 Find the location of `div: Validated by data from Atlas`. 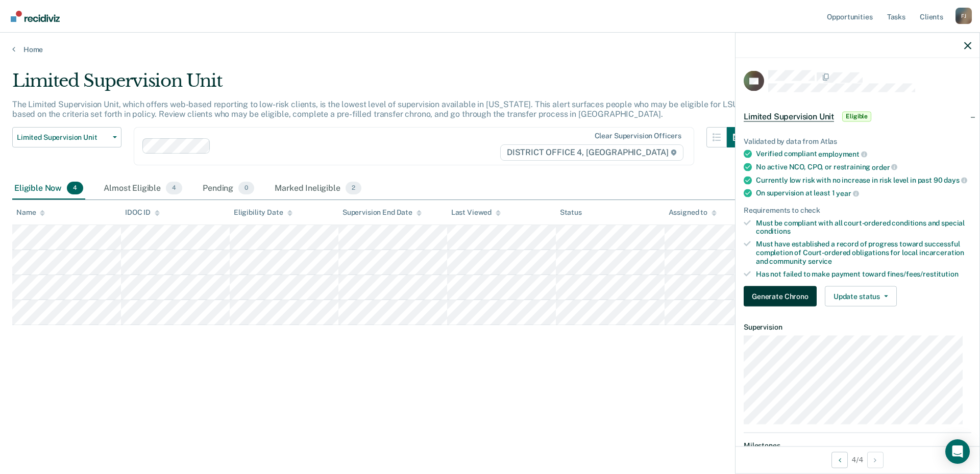

div: Validated by data from Atlas is located at coordinates (857, 141).